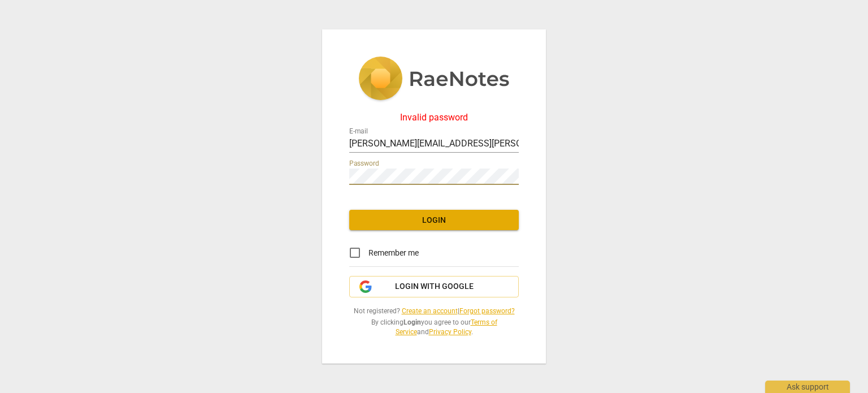  I want to click on a: Create an account, so click(430, 311).